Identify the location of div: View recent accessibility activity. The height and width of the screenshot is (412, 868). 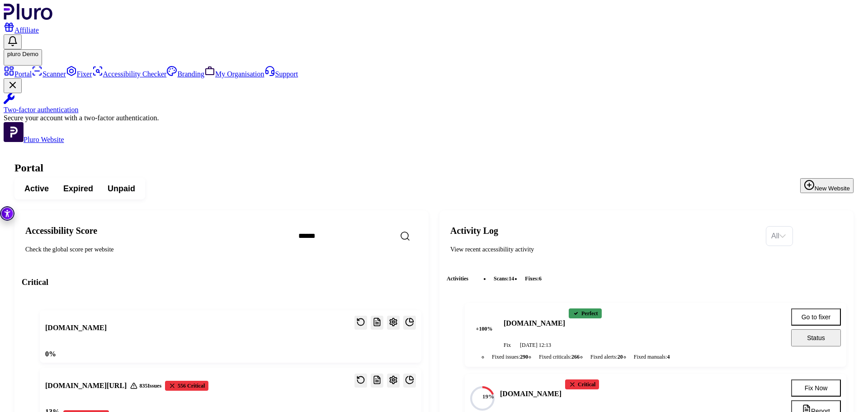
(605, 250).